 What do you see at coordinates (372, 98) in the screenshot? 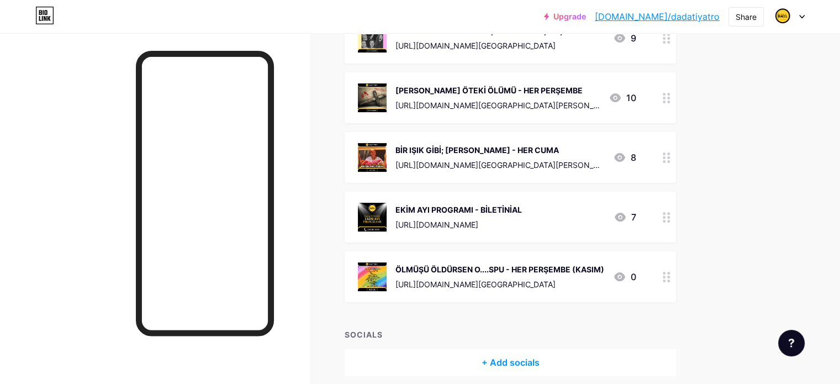
I see `img: JEANNE D'ARC'IN ÖTEKİ ÖLÜMÜ - HER PERŞEMBE` at bounding box center [372, 98].